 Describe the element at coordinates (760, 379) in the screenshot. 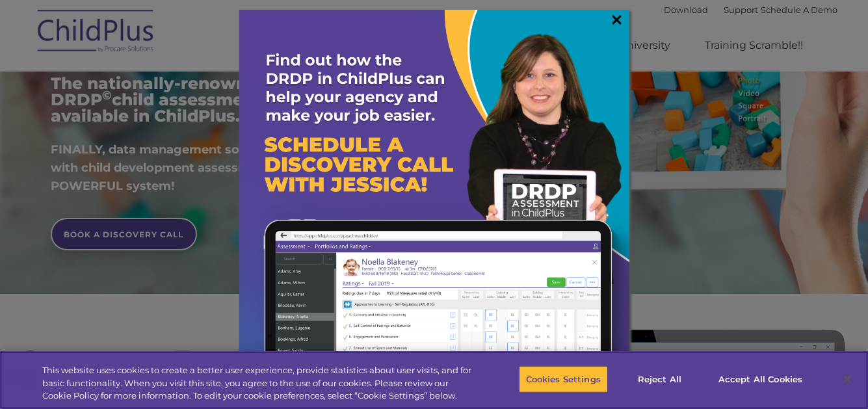

I see `button: Accept All Cookies` at that location.